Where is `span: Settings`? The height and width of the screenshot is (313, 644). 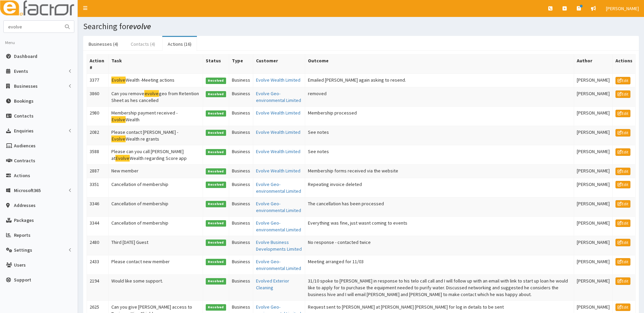 span: Settings is located at coordinates (23, 250).